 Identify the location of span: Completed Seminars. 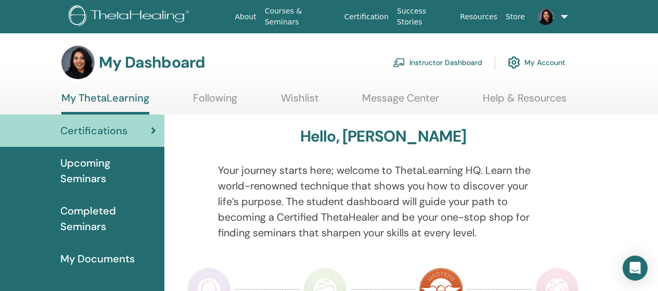
(108, 219).